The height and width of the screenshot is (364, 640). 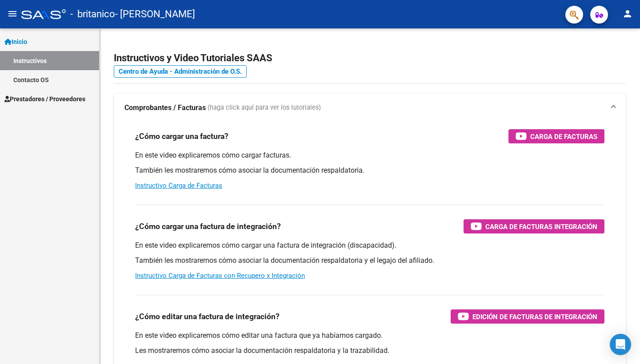 What do you see at coordinates (92, 14) in the screenshot?
I see `span: - britanico` at bounding box center [92, 14].